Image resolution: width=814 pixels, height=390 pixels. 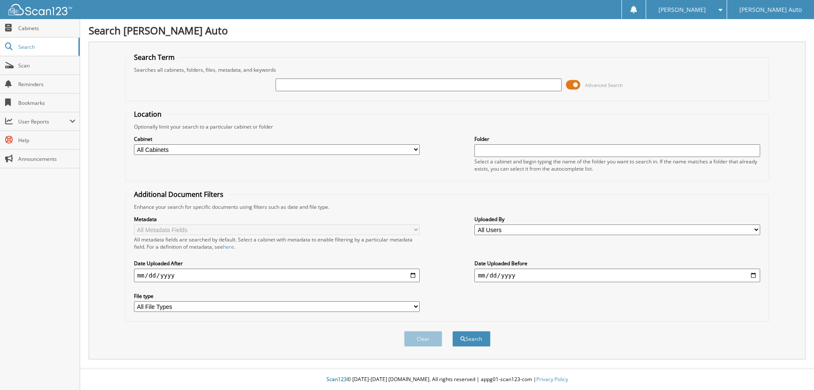 What do you see at coordinates (793, 369) in the screenshot?
I see `div: Chat Widget` at bounding box center [793, 369].